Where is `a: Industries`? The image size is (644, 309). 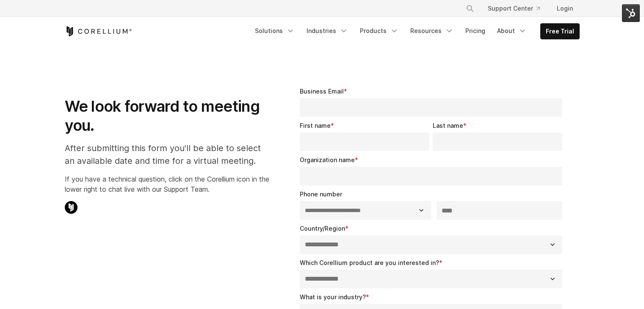
a: Industries is located at coordinates (327, 31).